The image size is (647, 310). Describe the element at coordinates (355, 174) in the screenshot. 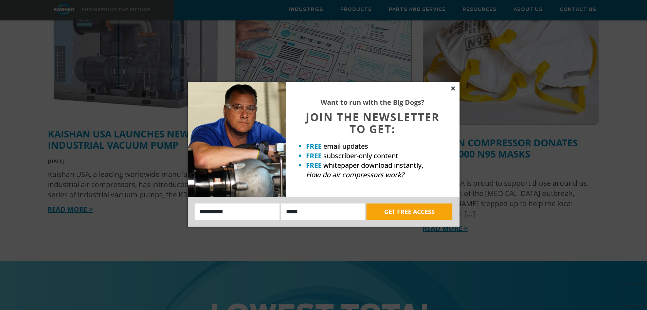

I see `em: How do air compressors work?` at that location.